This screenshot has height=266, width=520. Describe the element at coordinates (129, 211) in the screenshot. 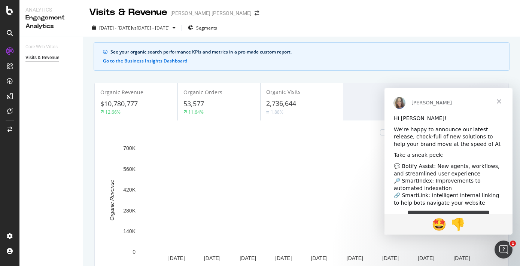

I see `text: 280K` at that location.